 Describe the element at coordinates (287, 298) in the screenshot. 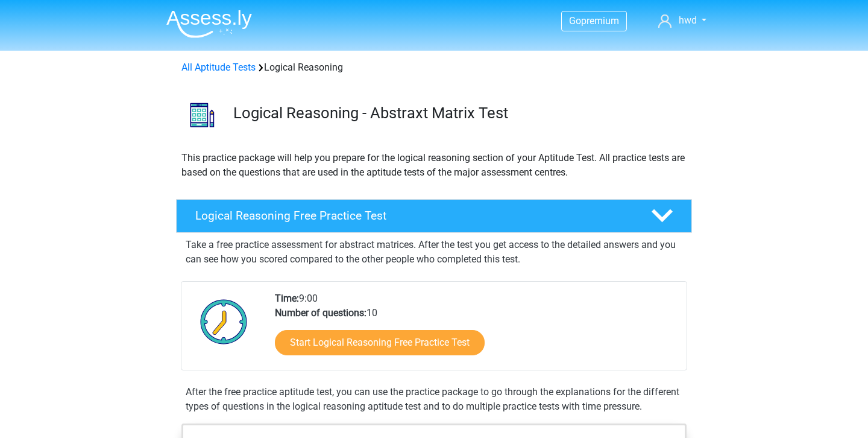

I see `b: Time:` at that location.